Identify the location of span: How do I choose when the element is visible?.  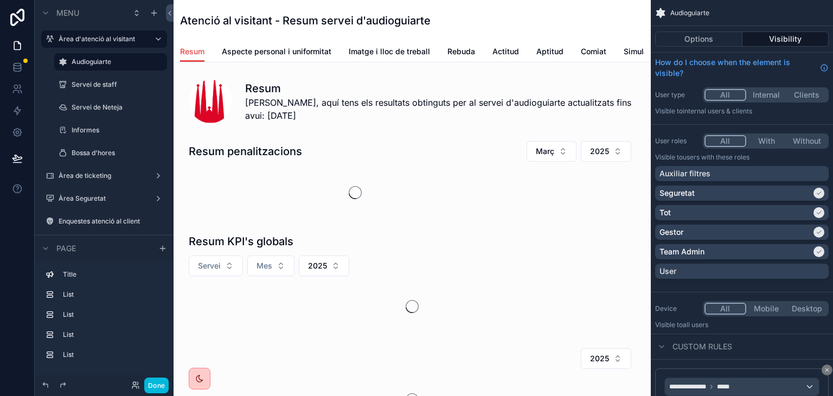
(736, 68).